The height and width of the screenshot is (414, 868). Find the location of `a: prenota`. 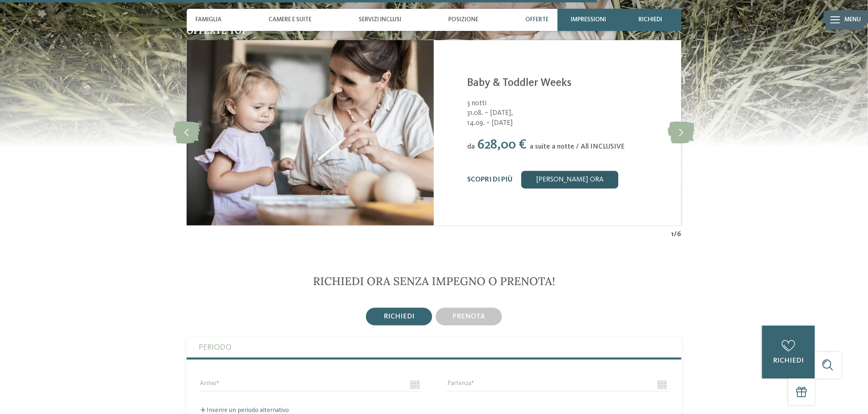

a: prenota is located at coordinates (469, 316).